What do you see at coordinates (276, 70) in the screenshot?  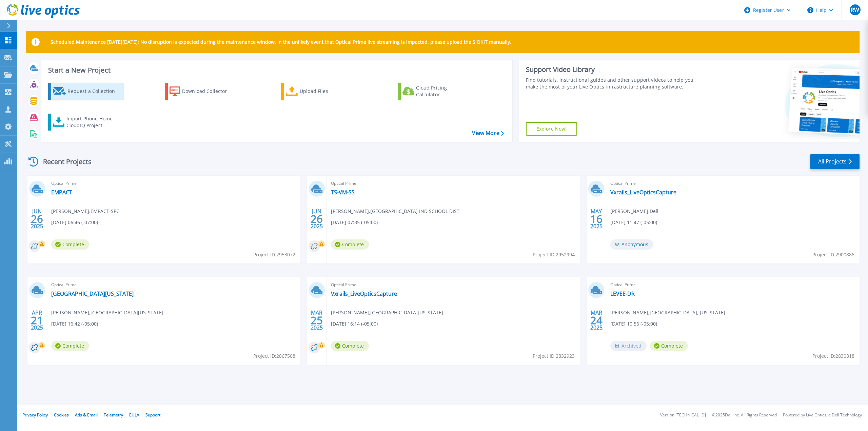 I see `h3: Start a New Project` at bounding box center [276, 70].